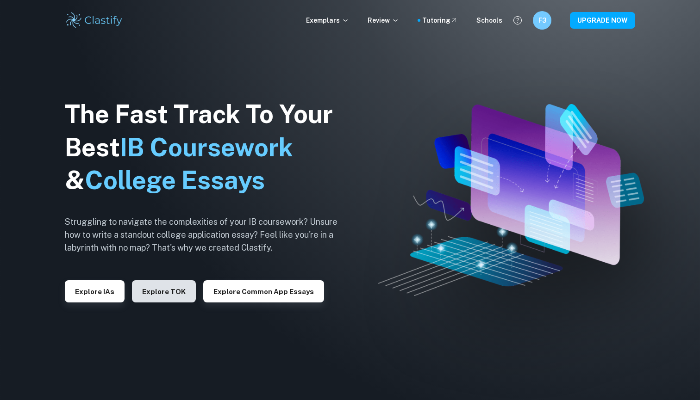 Image resolution: width=700 pixels, height=400 pixels. I want to click on a: Explore IAs, so click(94, 291).